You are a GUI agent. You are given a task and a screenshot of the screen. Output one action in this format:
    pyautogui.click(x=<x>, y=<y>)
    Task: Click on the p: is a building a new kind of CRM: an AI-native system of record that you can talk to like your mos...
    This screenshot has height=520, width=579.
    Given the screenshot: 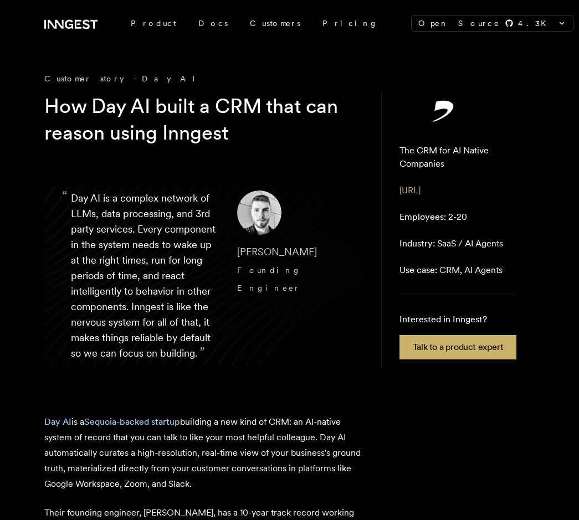 What is the action you would take?
    pyautogui.click(x=204, y=453)
    